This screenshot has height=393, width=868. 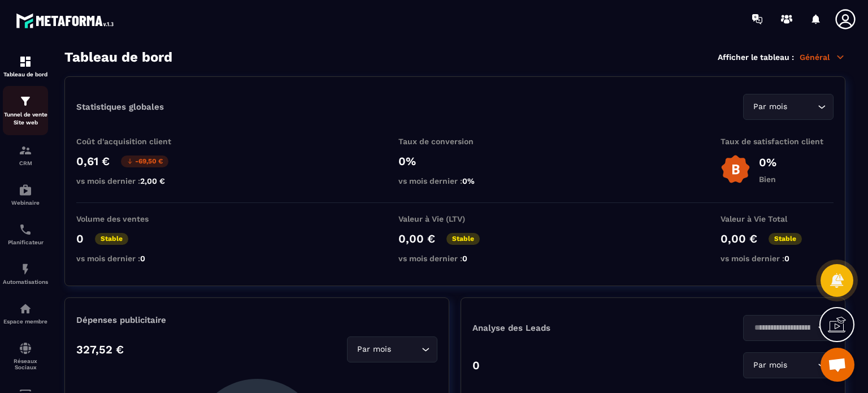 I want to click on p: Analyse des Leads, so click(x=563, y=328).